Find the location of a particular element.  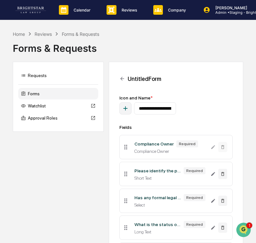

div: Select is located at coordinates (170, 205).